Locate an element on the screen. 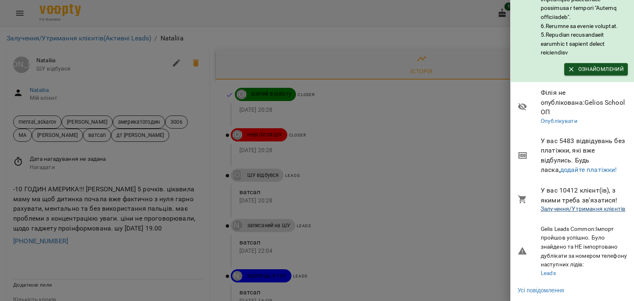 The height and width of the screenshot is (301, 634). span: Філія не опублікована : Gelios School ОП is located at coordinates (584, 102).